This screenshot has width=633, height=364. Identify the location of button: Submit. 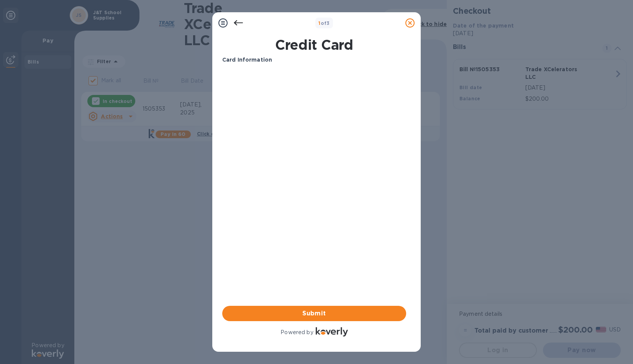
(314, 314).